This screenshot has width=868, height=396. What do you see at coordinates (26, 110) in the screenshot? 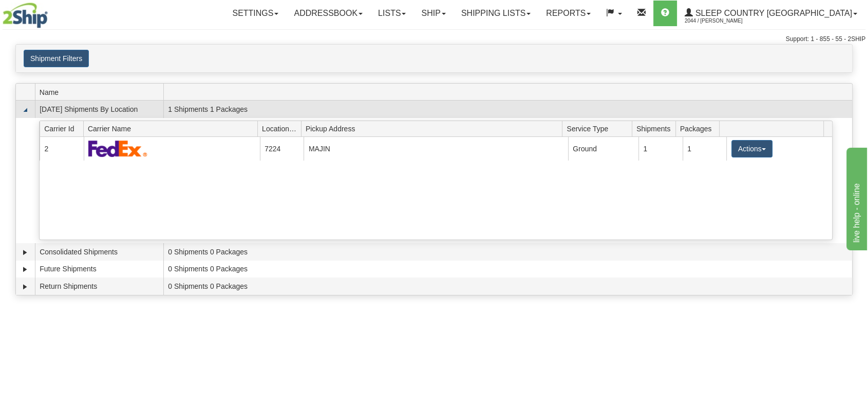
I see `a: Collapse` at bounding box center [26, 110].